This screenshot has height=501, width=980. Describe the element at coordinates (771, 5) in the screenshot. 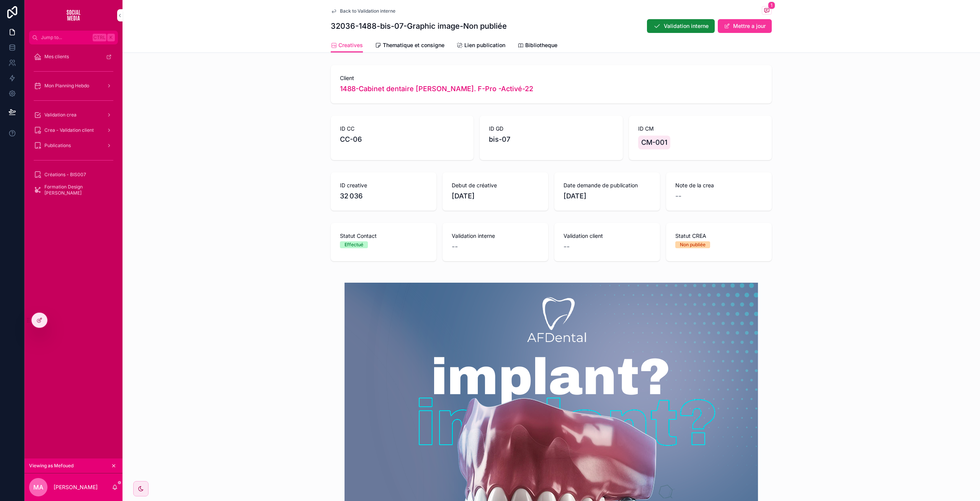

I see `span: 1` at that location.